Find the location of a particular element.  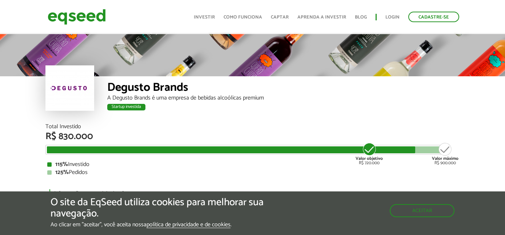

h5: O site da EqSeed utiliza cookies para melhorar sua navegação. is located at coordinates (172, 208).